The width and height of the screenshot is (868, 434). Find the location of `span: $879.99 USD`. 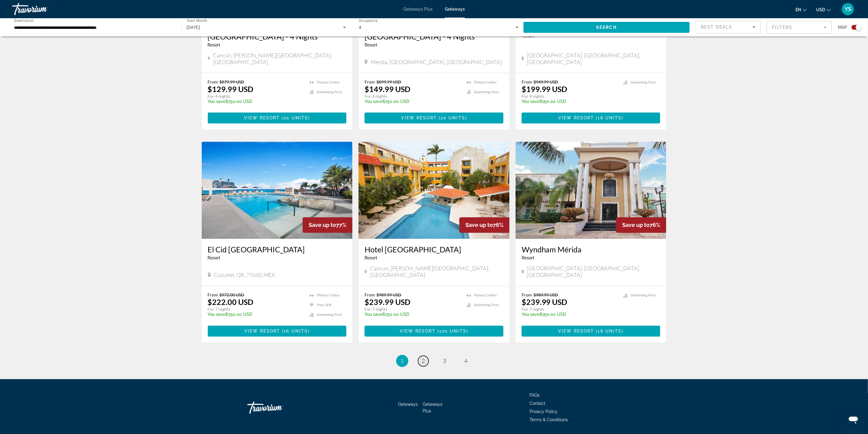

span: $879.99 USD is located at coordinates (232, 82).